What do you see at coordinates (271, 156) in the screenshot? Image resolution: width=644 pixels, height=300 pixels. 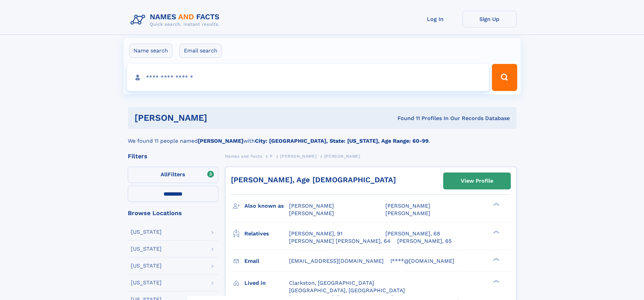 I see `span: P` at bounding box center [271, 156].